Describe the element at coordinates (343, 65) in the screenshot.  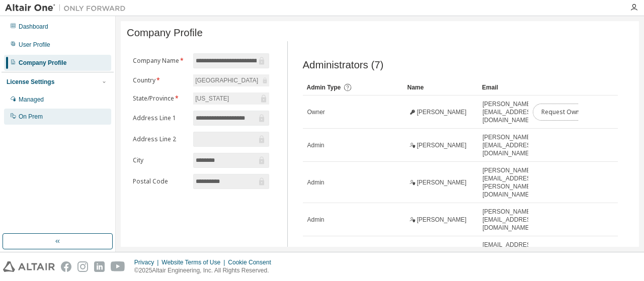
I see `span: Administrators (7)` at that location.